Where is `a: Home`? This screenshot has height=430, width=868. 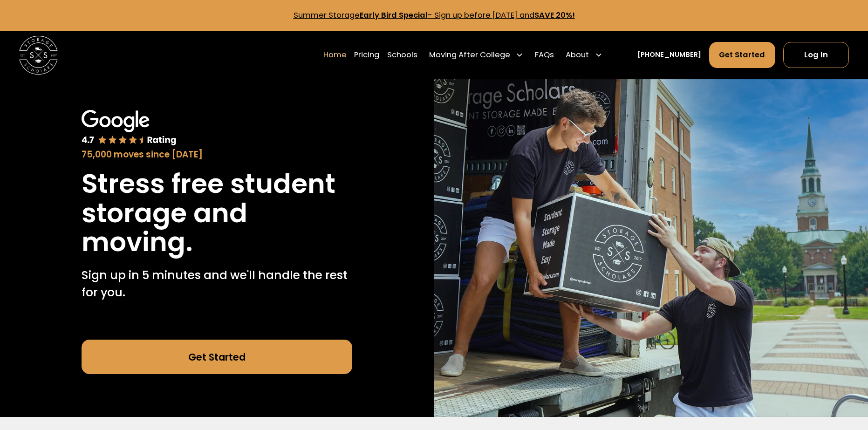 a: Home is located at coordinates (335, 55).